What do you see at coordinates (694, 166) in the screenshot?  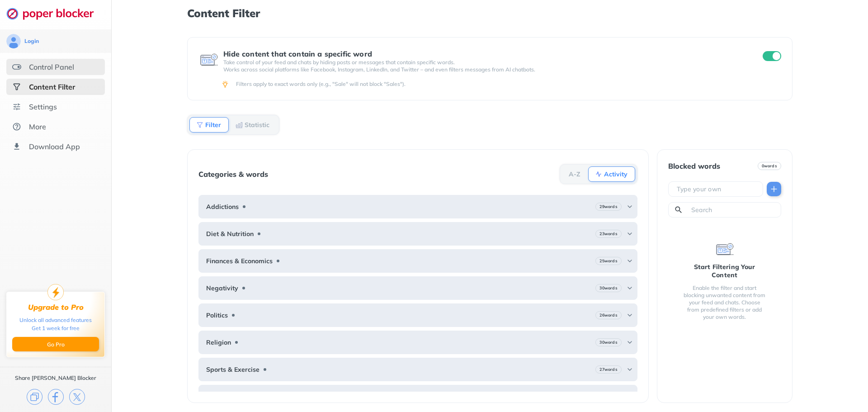 I see `div: Blocked words` at bounding box center [694, 166].